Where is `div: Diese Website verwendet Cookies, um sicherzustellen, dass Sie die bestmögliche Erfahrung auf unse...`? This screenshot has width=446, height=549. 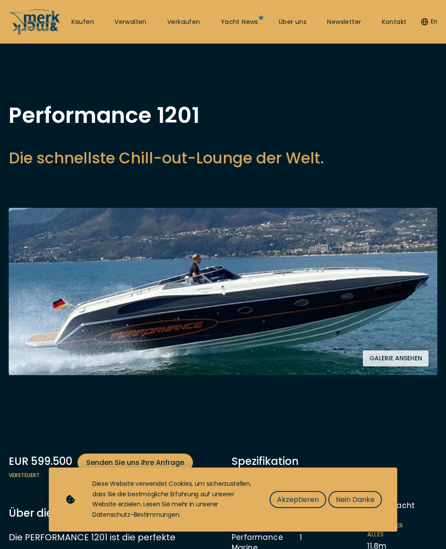 div: Diese Website verwendet Cookies, um sicherzustellen, dass Sie die bestmögliche Erfahrung auf unse... is located at coordinates (172, 499).